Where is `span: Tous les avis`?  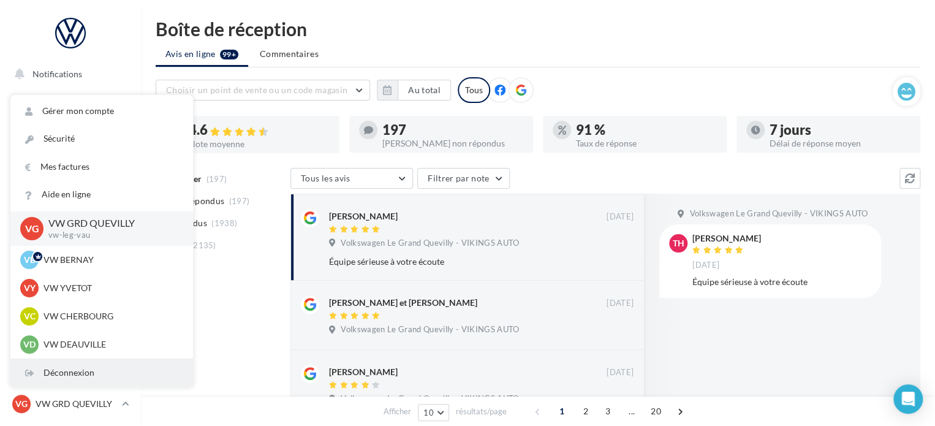
span: Tous les avis is located at coordinates (325, 178).